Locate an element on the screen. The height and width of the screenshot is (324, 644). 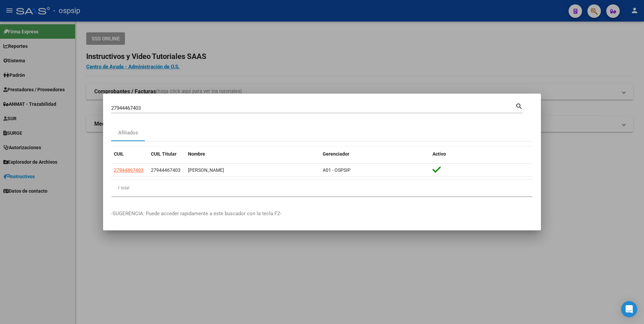
span: A01 - OSPSIP is located at coordinates (337, 170).